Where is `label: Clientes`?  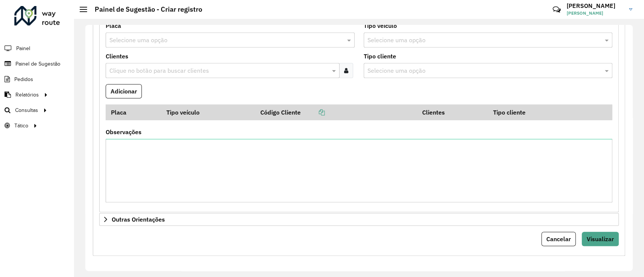 label: Clientes is located at coordinates (117, 56).